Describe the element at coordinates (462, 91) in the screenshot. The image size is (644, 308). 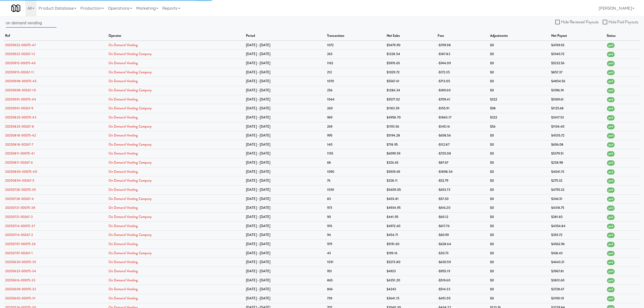
I see `td: -$189.60` at that location.